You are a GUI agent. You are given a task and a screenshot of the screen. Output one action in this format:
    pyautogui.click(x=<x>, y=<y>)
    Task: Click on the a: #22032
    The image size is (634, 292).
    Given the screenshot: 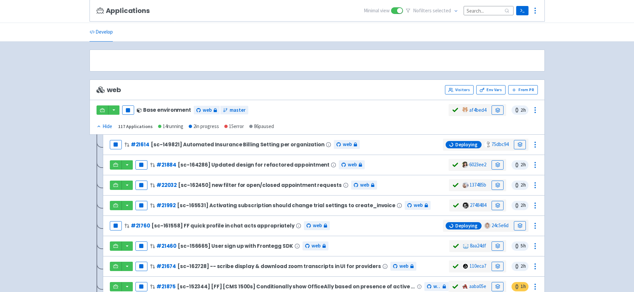 What is the action you would take?
    pyautogui.click(x=166, y=185)
    